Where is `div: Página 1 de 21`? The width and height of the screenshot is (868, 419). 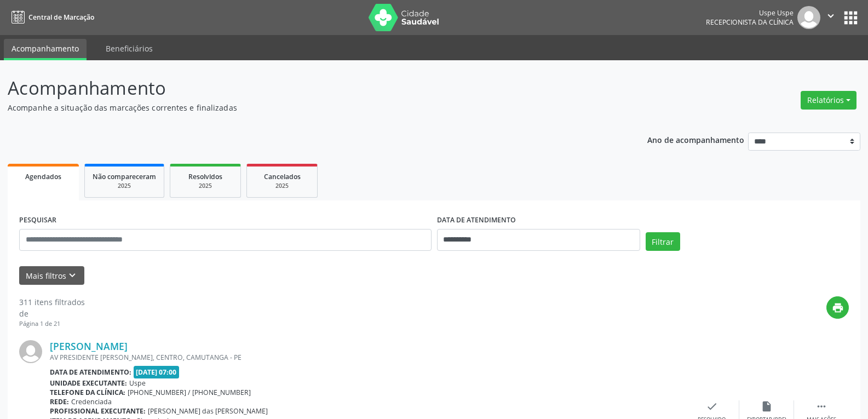 div: Página 1 de 21 is located at coordinates (52, 324).